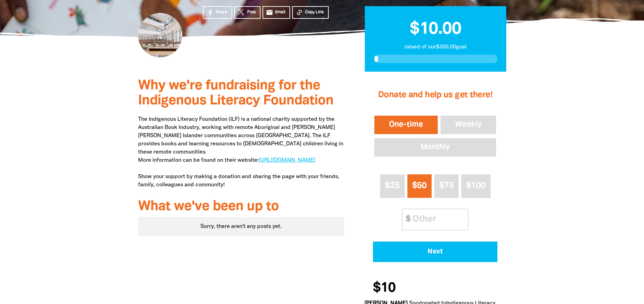 The image size is (644, 304). What do you see at coordinates (435, 252) in the screenshot?
I see `button: Pay with Credit Card` at bounding box center [435, 252].